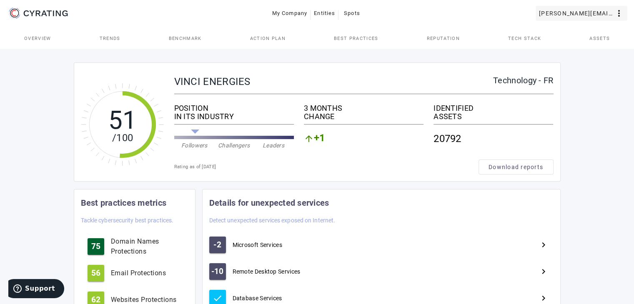 The image size is (634, 304). I want to click on span: Trends, so click(110, 38).